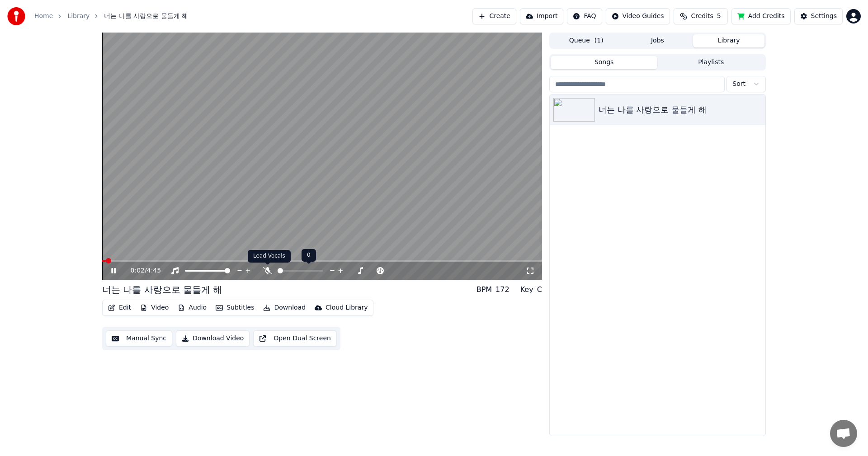 The height and width of the screenshot is (456, 868). Describe the element at coordinates (844, 433) in the screenshot. I see `a: 채팅 열기` at that location.